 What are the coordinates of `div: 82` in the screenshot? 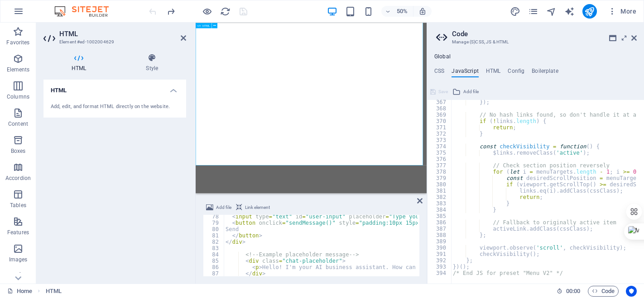 It's located at (214, 242).